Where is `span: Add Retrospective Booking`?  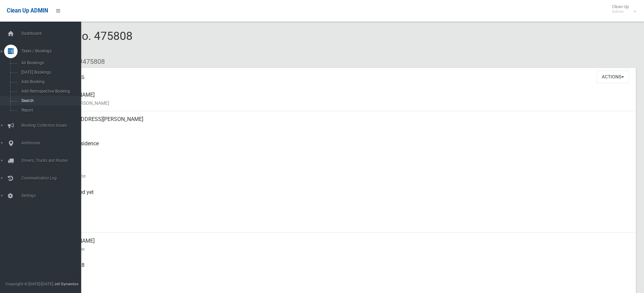
span: Add Retrospective Booking is located at coordinates (50, 91).